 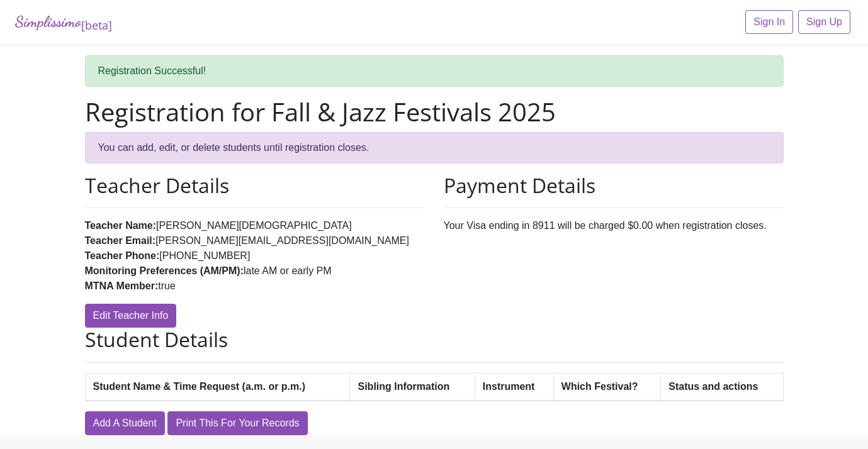 What do you see at coordinates (131, 316) in the screenshot?
I see `a: Edit Teacher Info` at bounding box center [131, 316].